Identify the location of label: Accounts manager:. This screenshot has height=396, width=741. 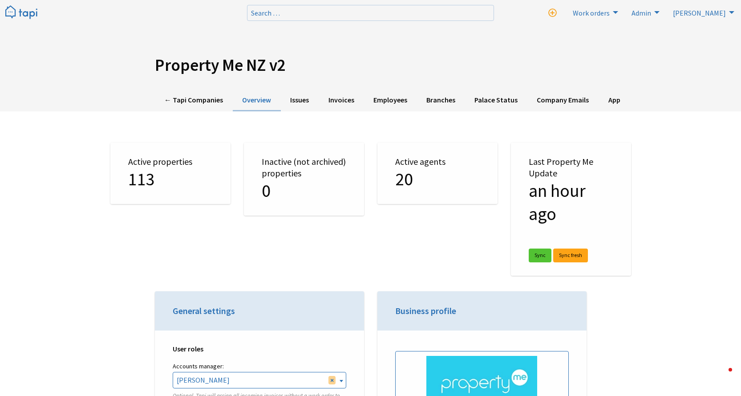
(260, 366).